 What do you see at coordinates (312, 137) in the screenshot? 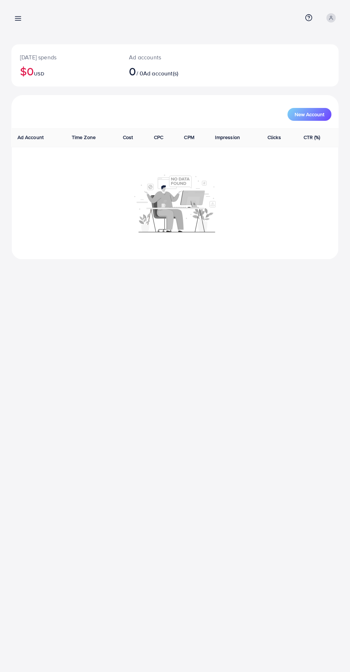
I see `span: CTR (%)` at bounding box center [312, 137].